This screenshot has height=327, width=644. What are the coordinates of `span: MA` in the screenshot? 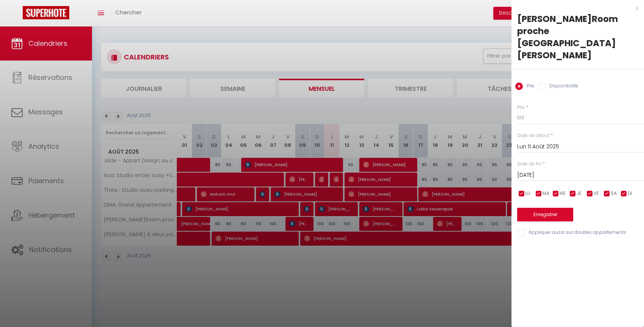 It's located at (546, 194).